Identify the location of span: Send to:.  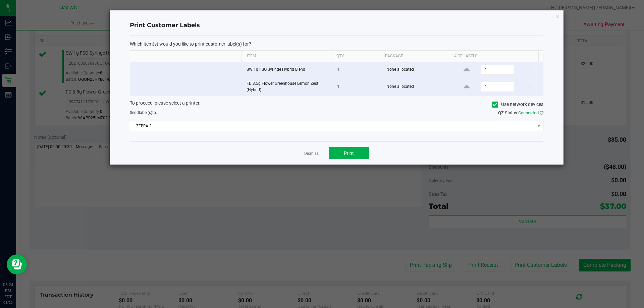
(143, 113).